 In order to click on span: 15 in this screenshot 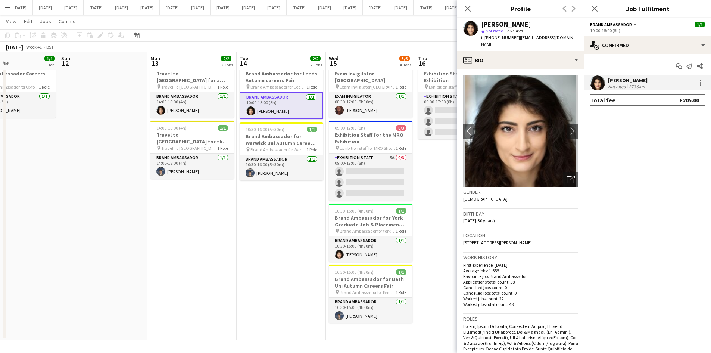, I will do `click(333, 63)`.